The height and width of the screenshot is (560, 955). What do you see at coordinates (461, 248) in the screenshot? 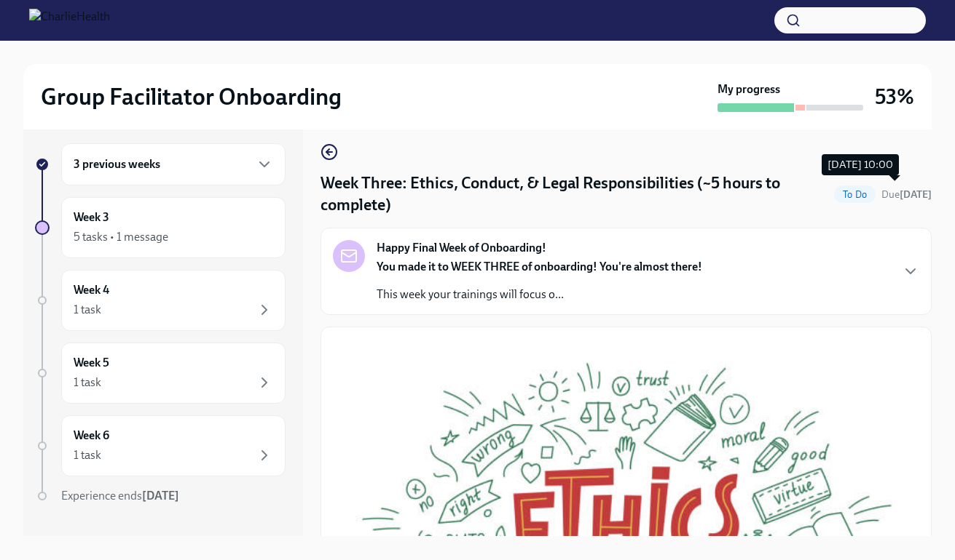
I see `strong: Happy Final Week of Onboarding!` at bounding box center [461, 248].